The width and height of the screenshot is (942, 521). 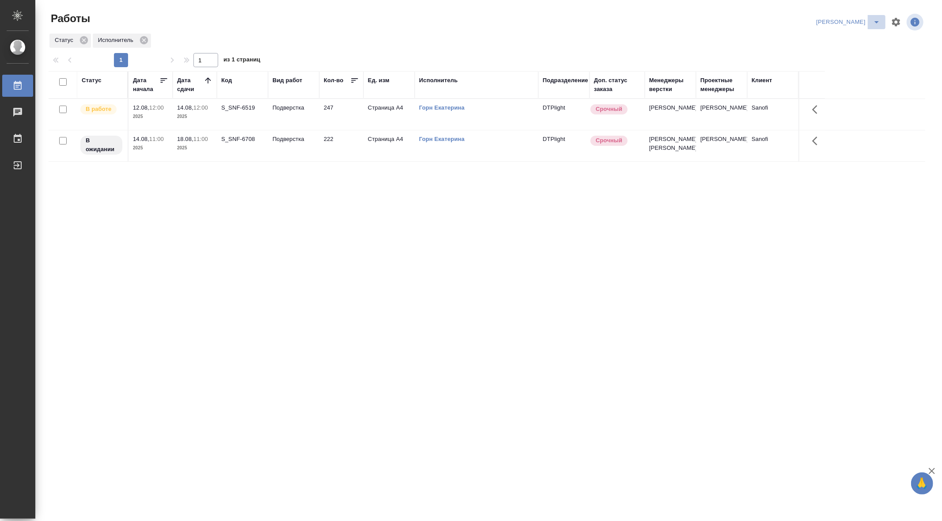 What do you see at coordinates (101, 109) in the screenshot?
I see `div: Исполнитель выполняет работу` at bounding box center [101, 109].